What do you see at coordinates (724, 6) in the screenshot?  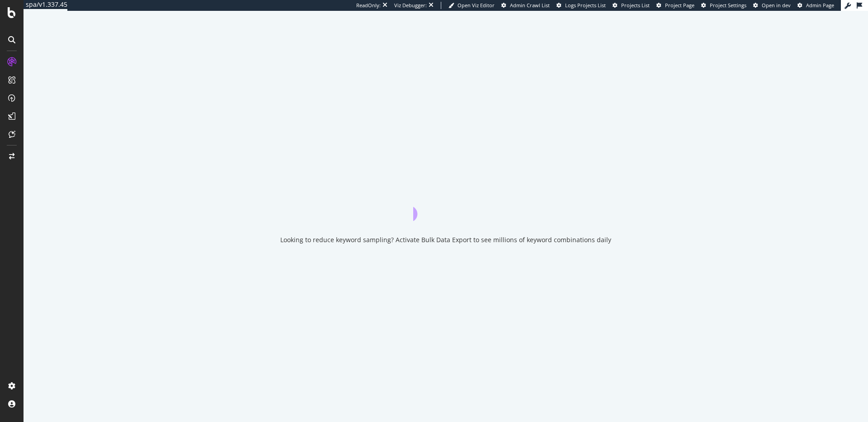 I see `a: Project Settings` at bounding box center [724, 6].